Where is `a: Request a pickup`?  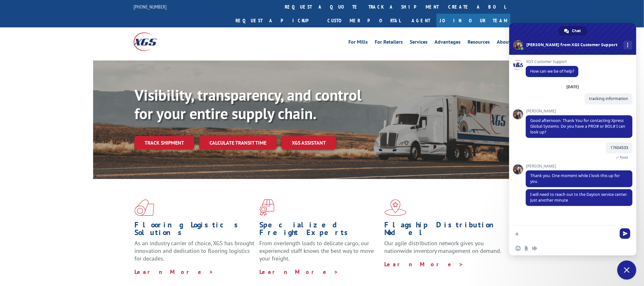
a: Request a pickup is located at coordinates (276, 20).